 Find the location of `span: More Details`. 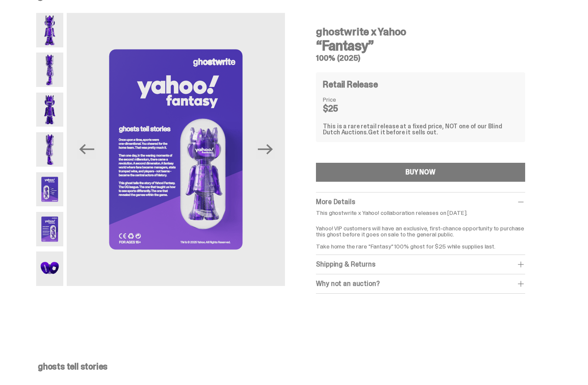

span: More Details is located at coordinates (336, 202).